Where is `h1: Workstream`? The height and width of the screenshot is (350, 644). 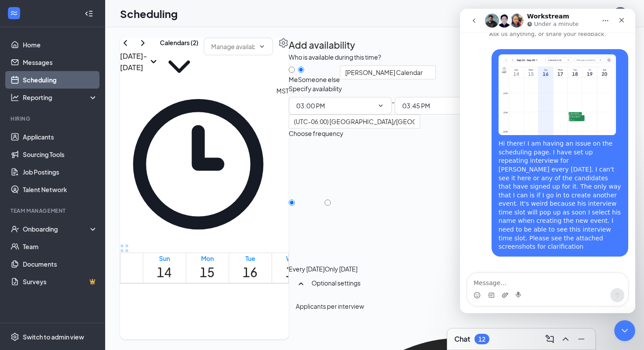
h1: Workstream is located at coordinates (88, 7).